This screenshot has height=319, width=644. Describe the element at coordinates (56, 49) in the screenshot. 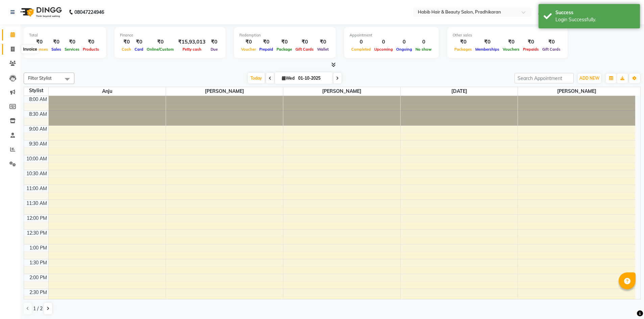

I see `span: Sales` at that location.